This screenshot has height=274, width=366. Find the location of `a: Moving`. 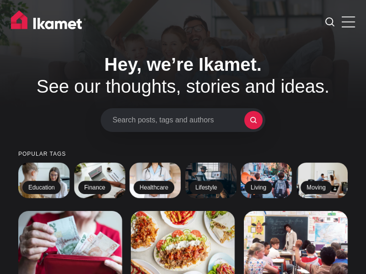

a: Moving is located at coordinates (322, 181).